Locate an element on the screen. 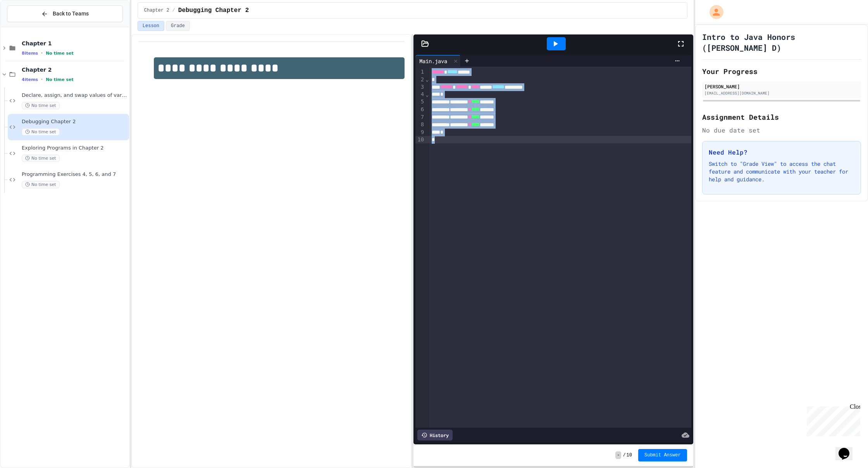  button: Back to Teams is located at coordinates (65, 14).